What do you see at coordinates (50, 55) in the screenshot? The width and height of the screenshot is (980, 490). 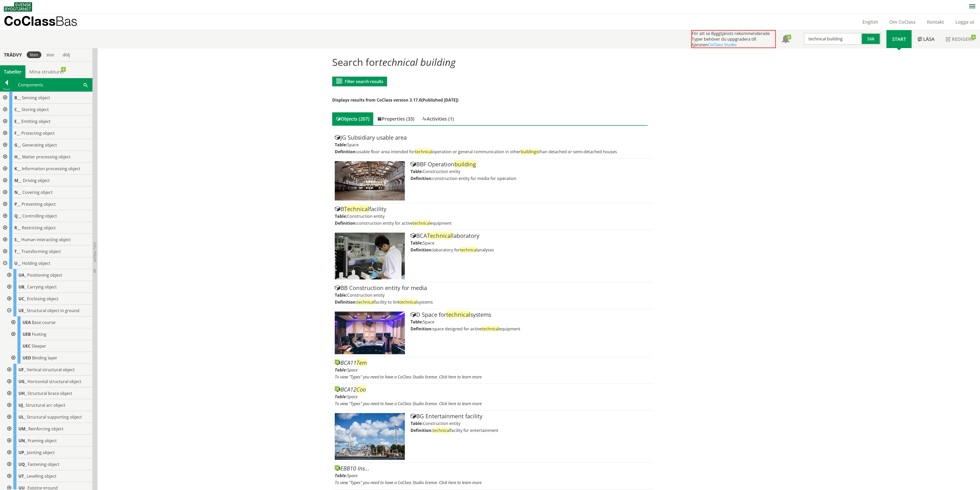 I see `div: stor` at bounding box center [50, 55].